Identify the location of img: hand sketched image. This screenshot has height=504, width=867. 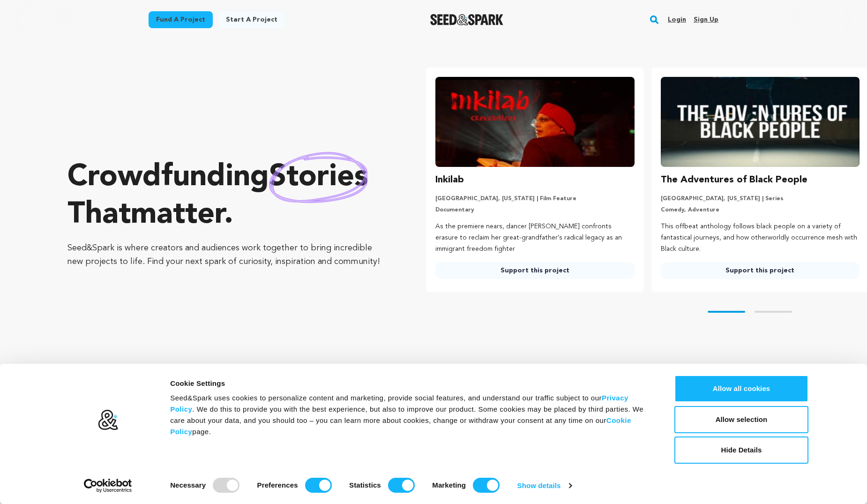
(318, 177).